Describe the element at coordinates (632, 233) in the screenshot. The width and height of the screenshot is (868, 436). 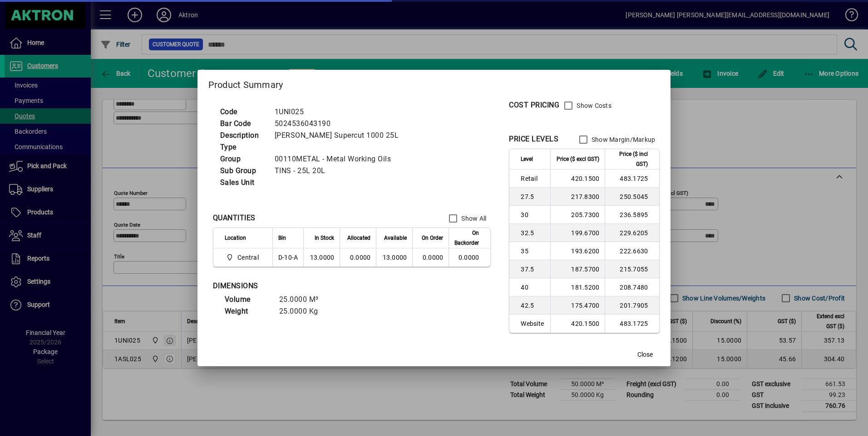
I see `td: 229.6205` at that location.